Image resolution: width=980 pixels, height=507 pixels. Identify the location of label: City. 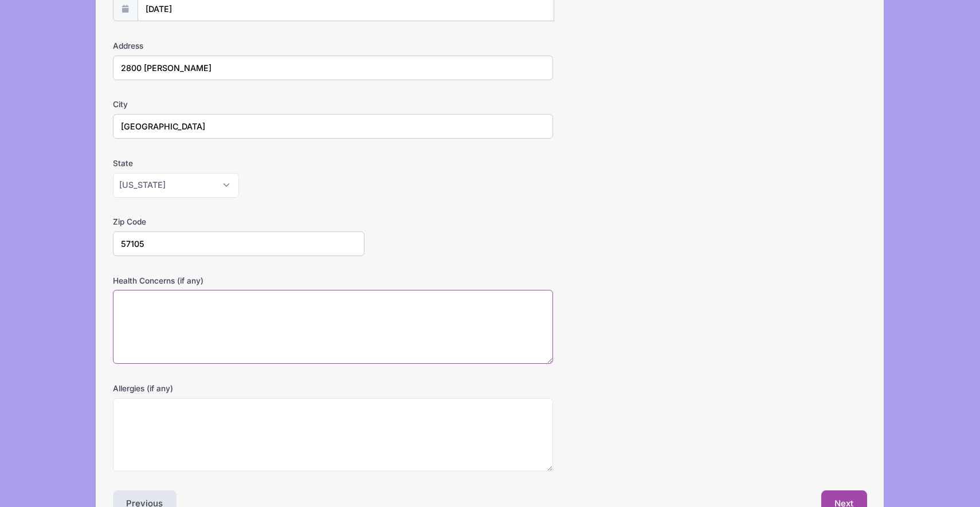
(239, 105).